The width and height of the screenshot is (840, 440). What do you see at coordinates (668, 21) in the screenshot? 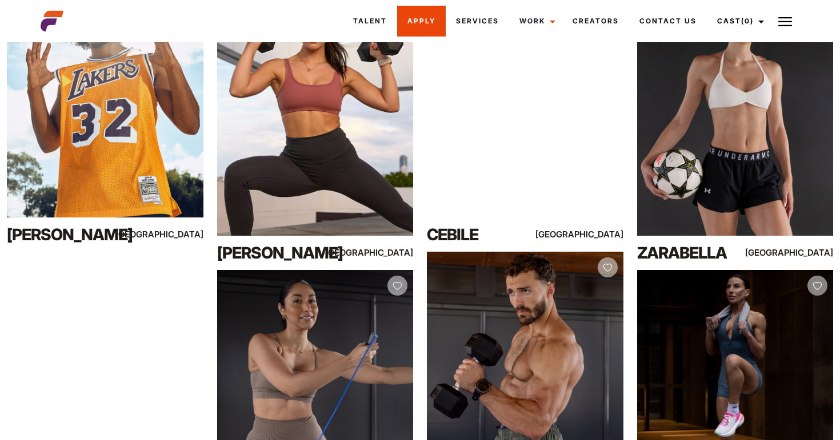
I see `a: Contact Us` at bounding box center [668, 21].